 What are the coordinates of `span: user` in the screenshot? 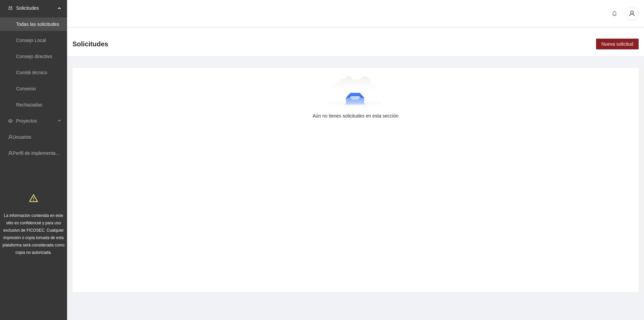 It's located at (632, 13).